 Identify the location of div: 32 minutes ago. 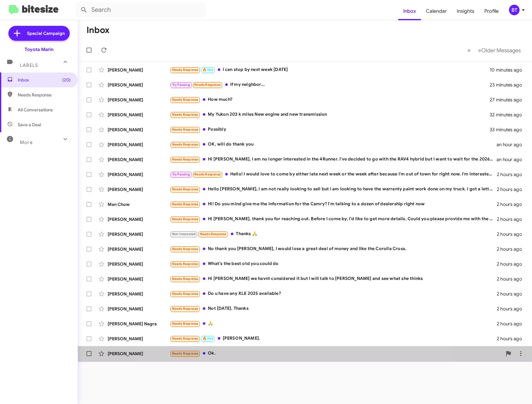
(509, 115).